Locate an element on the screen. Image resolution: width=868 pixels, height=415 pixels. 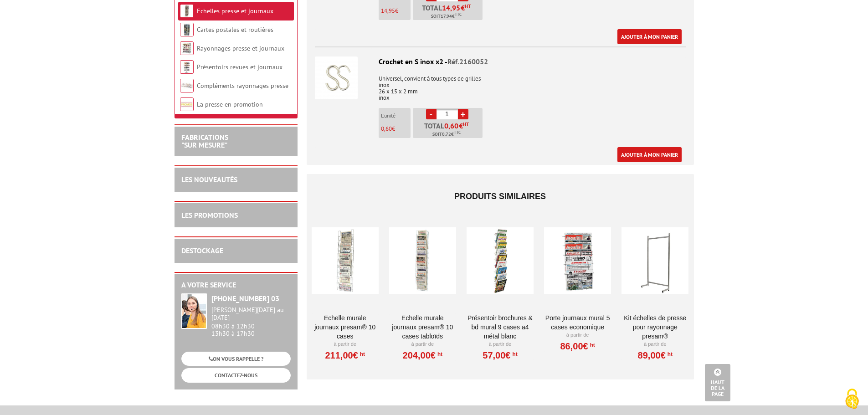
a: Rayonnages presse et journaux is located at coordinates (240, 48).